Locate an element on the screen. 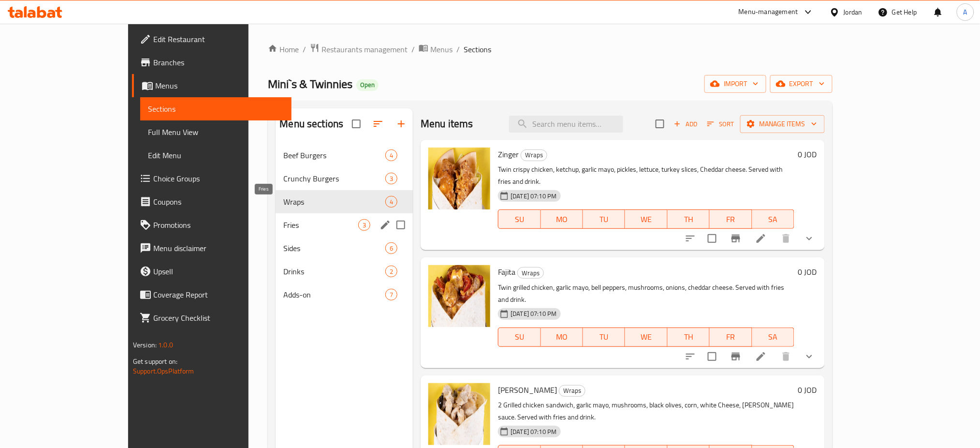 This screenshot has height=448, width=980. img: Zinger is located at coordinates (459, 178).